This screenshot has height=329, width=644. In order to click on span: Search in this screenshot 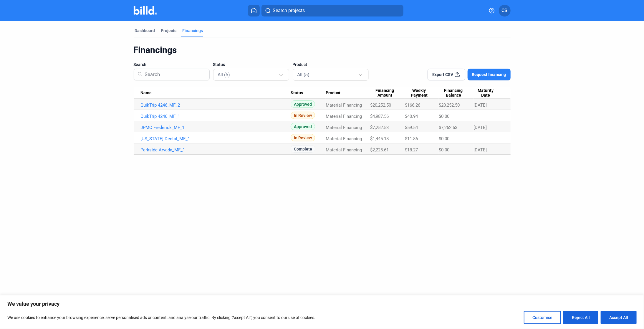, I will do `click(140, 65)`.